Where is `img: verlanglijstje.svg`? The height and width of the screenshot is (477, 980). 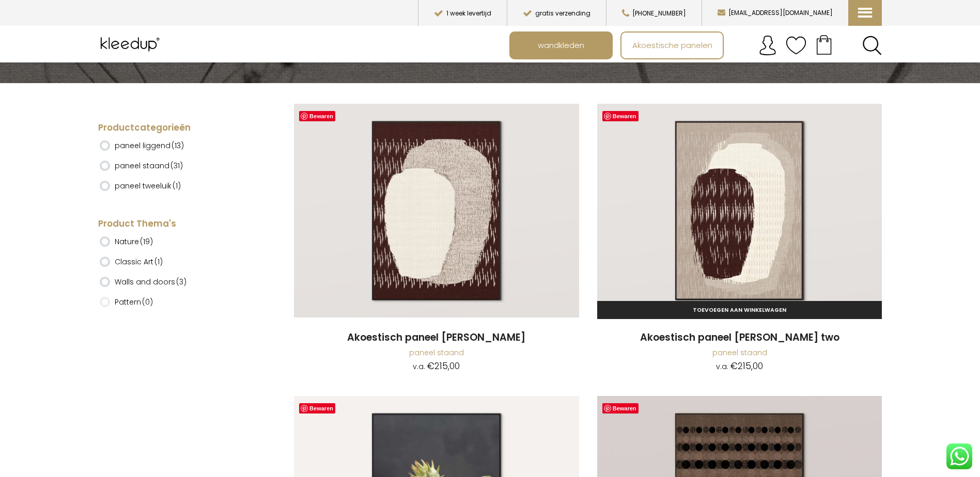 img: verlanglijstje.svg is located at coordinates (797, 45).